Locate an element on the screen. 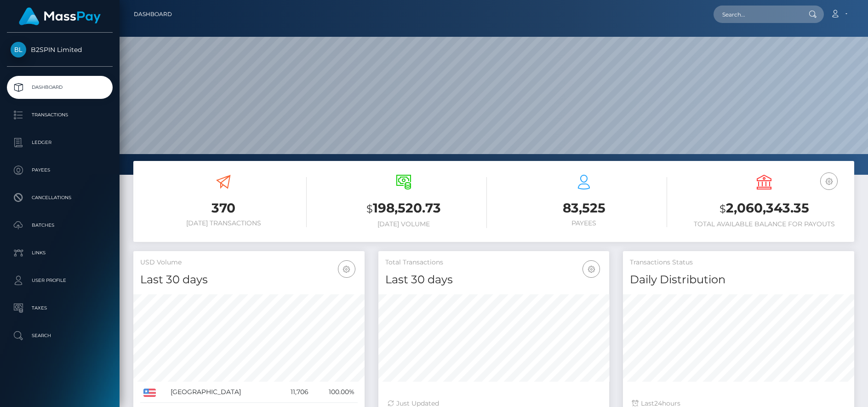 Image resolution: width=868 pixels, height=407 pixels. a: Payees is located at coordinates (60, 170).